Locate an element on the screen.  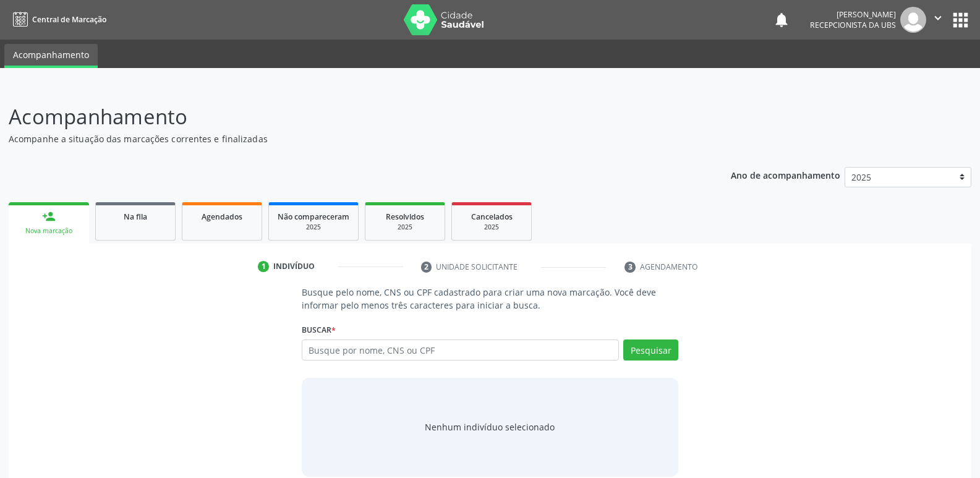
span: Central de Marcação is located at coordinates (69, 20).